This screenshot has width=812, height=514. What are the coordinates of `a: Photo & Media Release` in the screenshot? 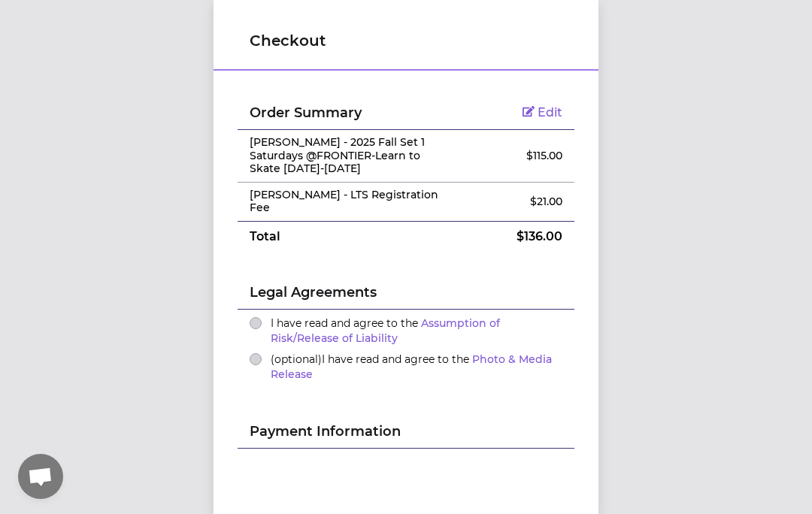 It's located at (411, 367).